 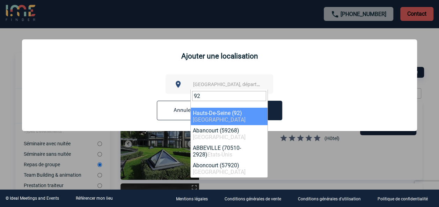 What do you see at coordinates (94, 199) in the screenshot?
I see `a: Référencer mon lieu` at bounding box center [94, 199].